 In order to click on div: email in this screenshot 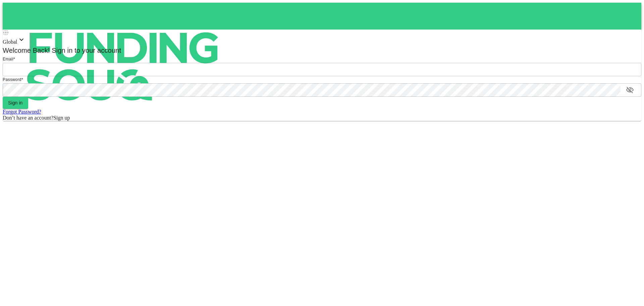, I will do `click(322, 70)`.